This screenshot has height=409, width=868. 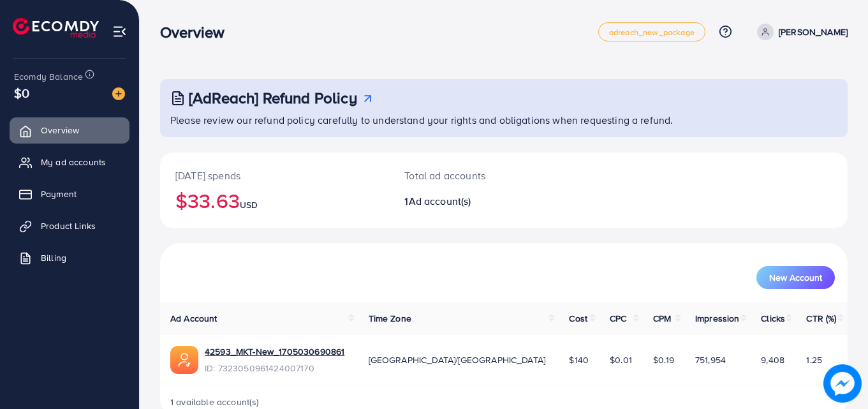 What do you see at coordinates (60, 130) in the screenshot?
I see `span: Overview` at bounding box center [60, 130].